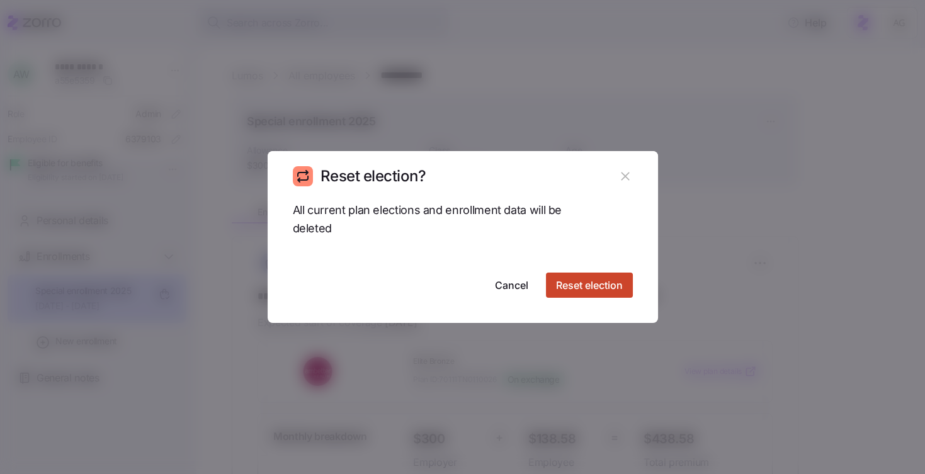  I want to click on button: Cancel, so click(511, 285).